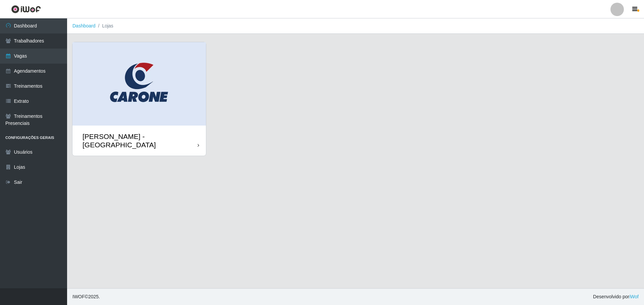 The image size is (644, 305). Describe the element at coordinates (355, 26) in the screenshot. I see `nav: breadcrumb` at that location.